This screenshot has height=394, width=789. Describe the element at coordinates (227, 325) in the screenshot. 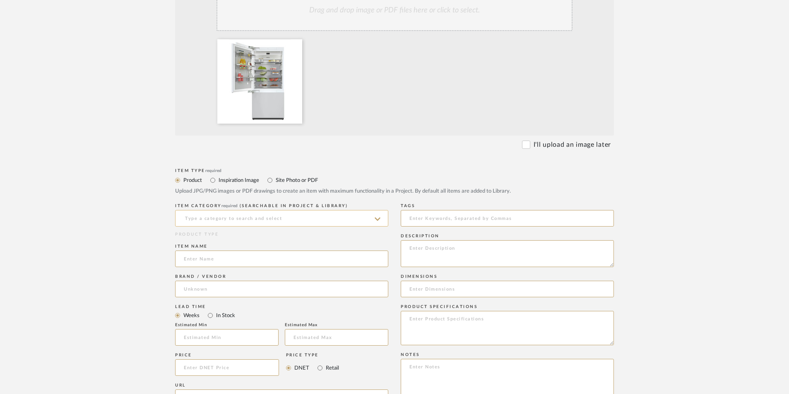

I see `div: Estimated Min` at that location.